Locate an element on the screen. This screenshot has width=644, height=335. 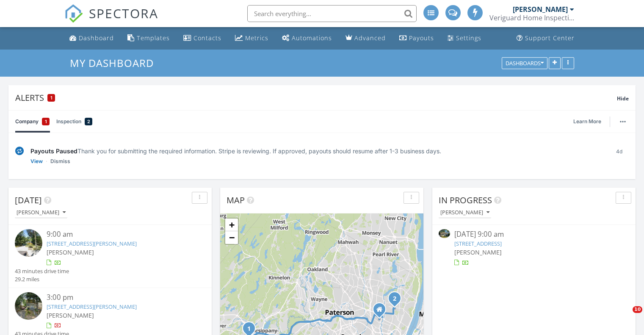
div: Veriguard Home Inspections, LLC. is located at coordinates (532, 18).